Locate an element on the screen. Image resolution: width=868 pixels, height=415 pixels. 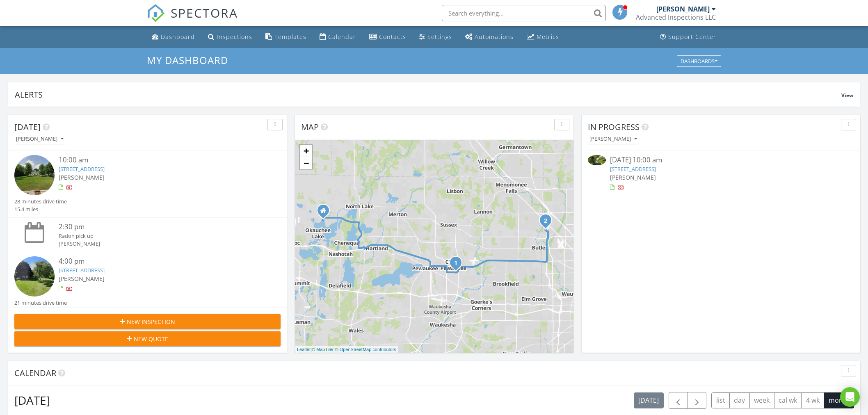
div: Dashboard is located at coordinates (177, 37).